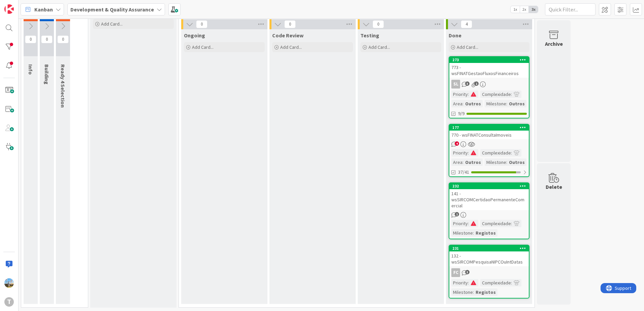 This screenshot has width=644, height=311. Describe the element at coordinates (515, 10) in the screenshot. I see `span: 1x` at that location.